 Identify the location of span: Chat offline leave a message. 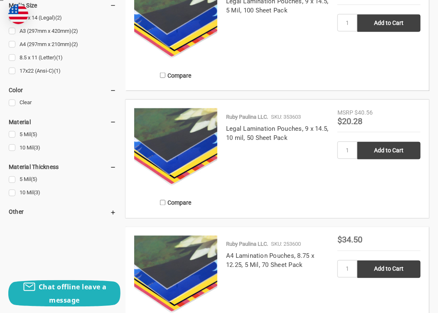
(73, 294).